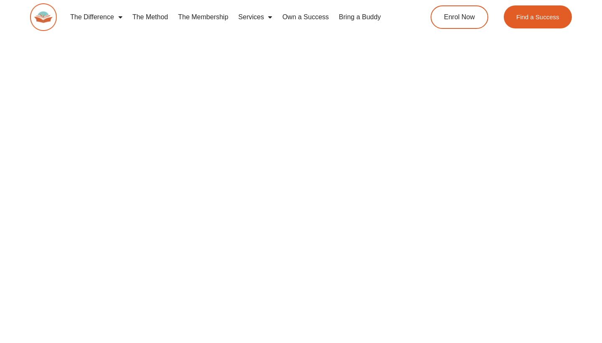 The height and width of the screenshot is (343, 602). Describe the element at coordinates (538, 17) in the screenshot. I see `span: Find a Success` at that location.